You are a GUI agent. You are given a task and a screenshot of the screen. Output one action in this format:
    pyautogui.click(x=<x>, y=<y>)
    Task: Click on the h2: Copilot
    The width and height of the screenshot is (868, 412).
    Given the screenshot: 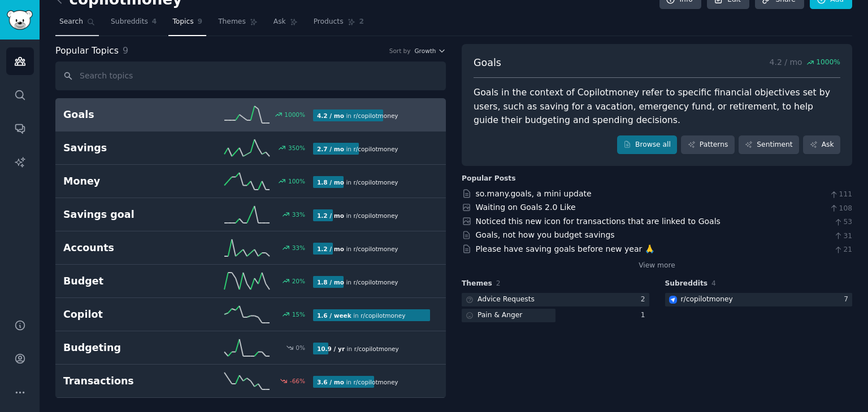 What is the action you would take?
    pyautogui.click(x=125, y=314)
    